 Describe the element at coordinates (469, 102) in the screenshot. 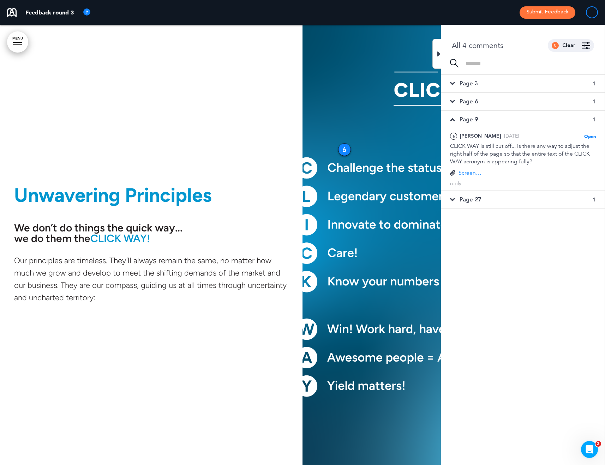

I see `span: Page 6` at that location.